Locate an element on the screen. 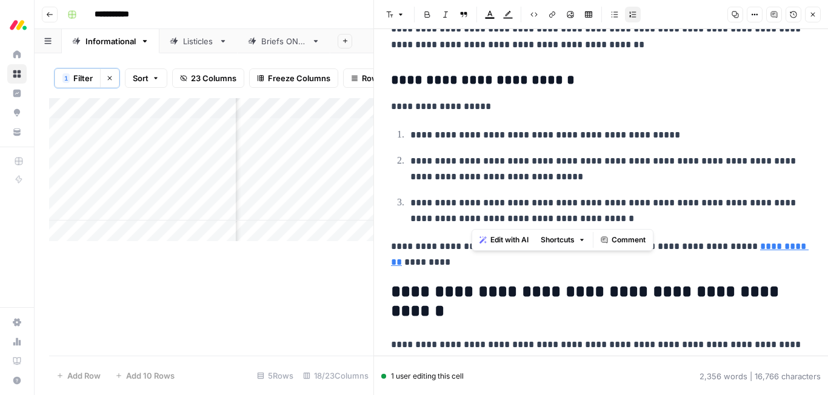 This screenshot has height=395, width=828. div: Listicles is located at coordinates (198, 41).